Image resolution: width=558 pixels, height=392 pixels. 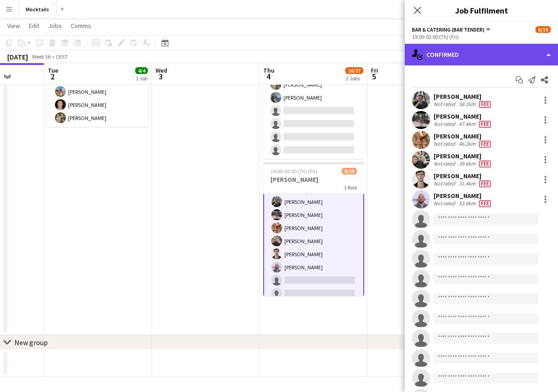 I want to click on span: Fri, so click(x=375, y=70).